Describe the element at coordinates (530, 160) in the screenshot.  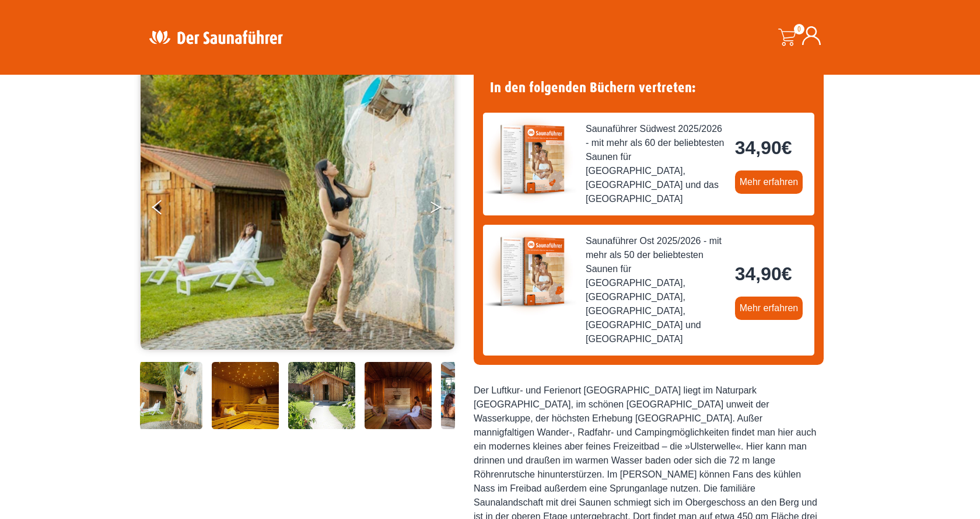
I see `img: der-saunafuehrer-2025-suedwest.jpg` at that location.